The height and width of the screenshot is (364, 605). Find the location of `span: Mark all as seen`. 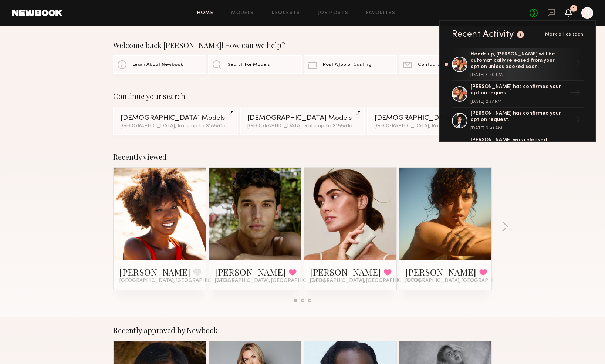

span: Mark all as seen is located at coordinates (564, 34).